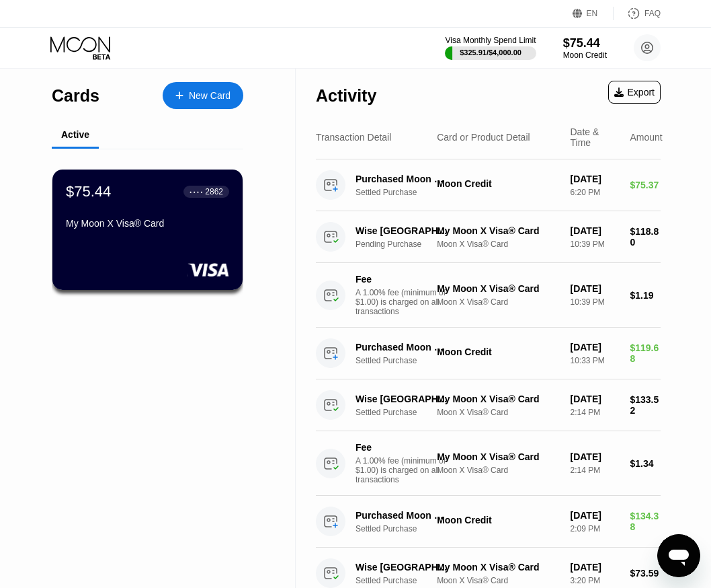 The image size is (711, 588). I want to click on div: 3:20 PM, so click(595, 580).